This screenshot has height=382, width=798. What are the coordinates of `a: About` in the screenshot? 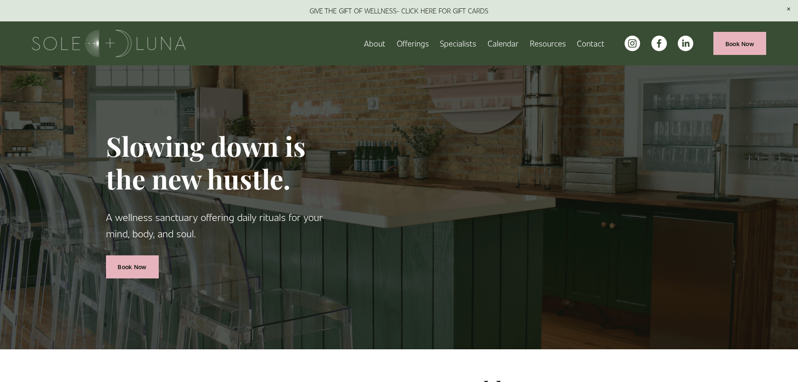 It's located at (374, 43).